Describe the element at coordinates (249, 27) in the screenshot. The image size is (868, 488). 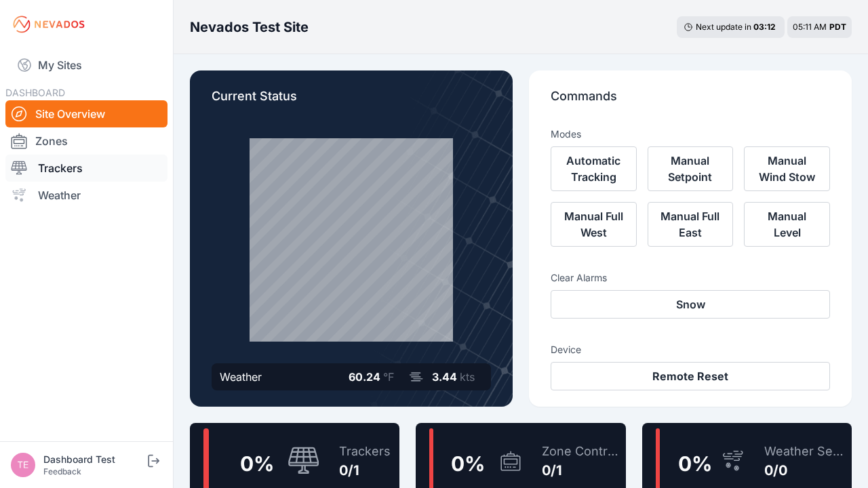
I see `nav: Breadcrumb` at that location.